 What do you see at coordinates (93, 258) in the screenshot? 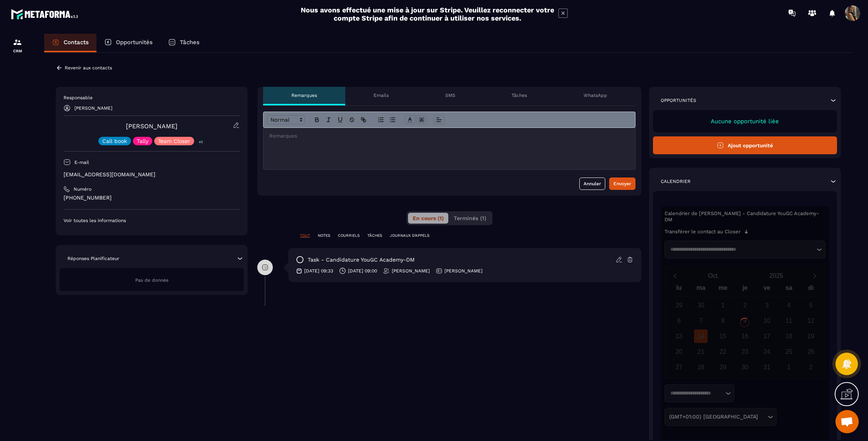
I see `p: Réponses Planificateur` at bounding box center [93, 258].